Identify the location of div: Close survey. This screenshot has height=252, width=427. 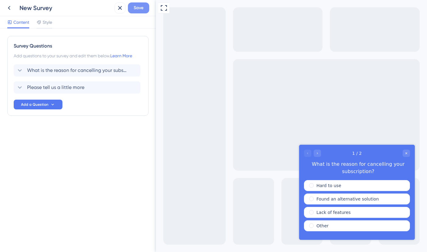
(107, 9).